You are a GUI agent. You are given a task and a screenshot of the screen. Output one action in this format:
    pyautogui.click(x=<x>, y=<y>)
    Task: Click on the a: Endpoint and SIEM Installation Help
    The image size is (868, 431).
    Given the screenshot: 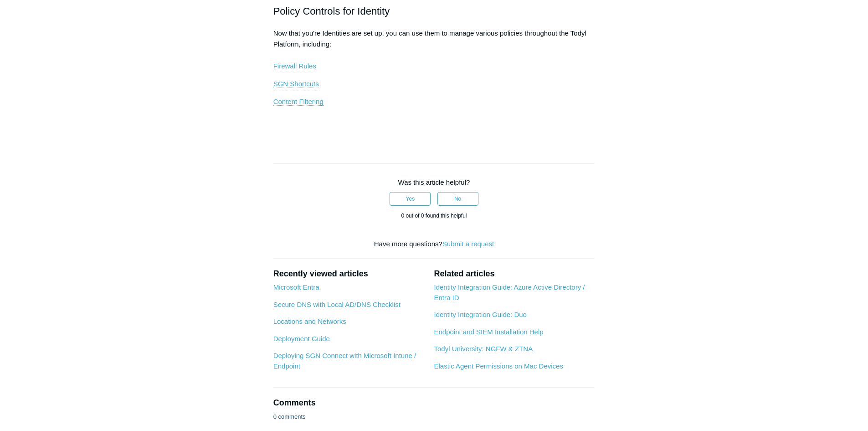 What is the action you would take?
    pyautogui.click(x=488, y=331)
    